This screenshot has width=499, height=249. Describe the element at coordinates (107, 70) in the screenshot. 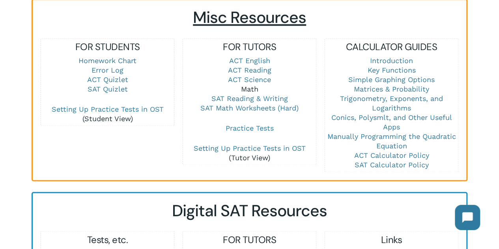

I see `a: Error Log` at that location.